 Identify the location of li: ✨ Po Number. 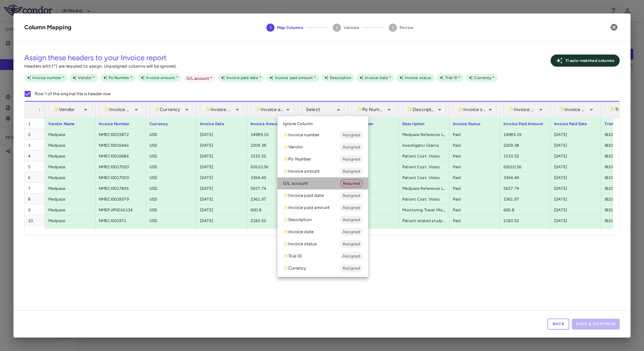
(322, 159).